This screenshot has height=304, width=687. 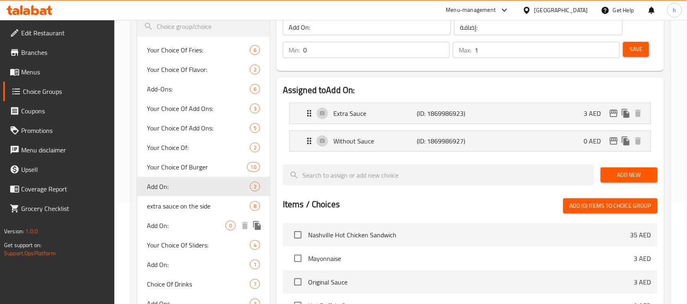 What do you see at coordinates (204, 70) in the screenshot?
I see `div: Your Choice Of Flavor:2` at bounding box center [204, 70].